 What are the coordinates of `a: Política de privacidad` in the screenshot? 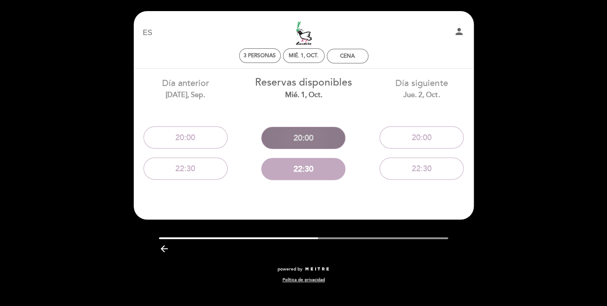 It's located at (303, 279).